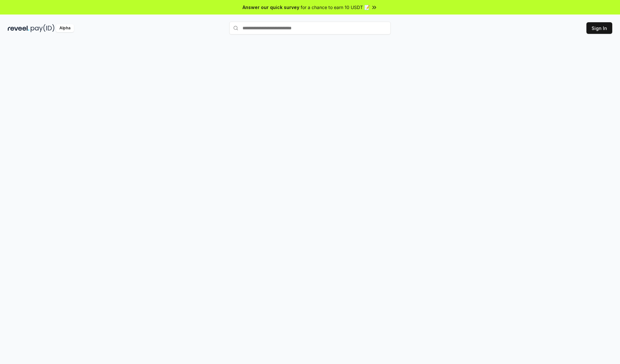 The height and width of the screenshot is (364, 620). Describe the element at coordinates (335, 7) in the screenshot. I see `span: for a chance to earn 10 USDT 📝` at that location.